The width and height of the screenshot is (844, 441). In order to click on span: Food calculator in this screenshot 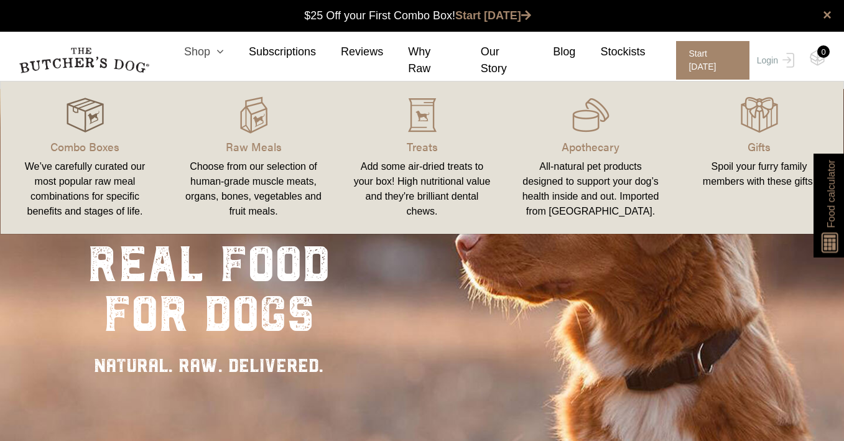, I will do `click(831, 193)`.